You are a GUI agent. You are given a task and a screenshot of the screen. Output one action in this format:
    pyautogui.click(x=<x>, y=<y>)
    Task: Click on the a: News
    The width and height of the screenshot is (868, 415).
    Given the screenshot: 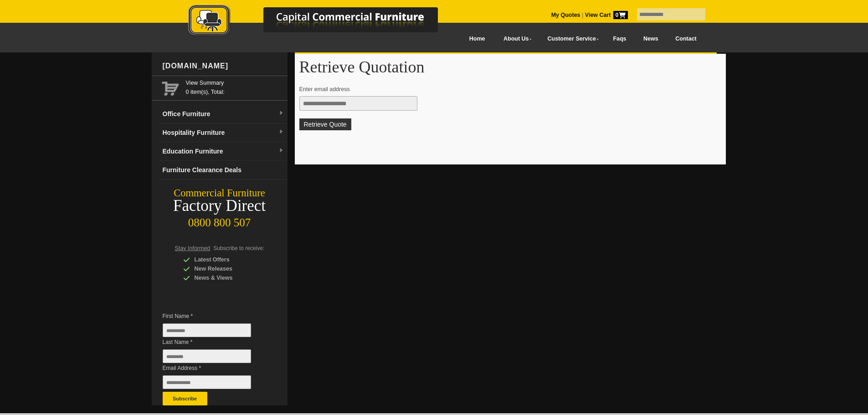 What is the action you would take?
    pyautogui.click(x=650, y=39)
    